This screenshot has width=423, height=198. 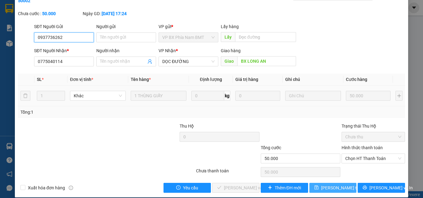 I want to click on div: SĐT Người Gửi, so click(x=64, y=27).